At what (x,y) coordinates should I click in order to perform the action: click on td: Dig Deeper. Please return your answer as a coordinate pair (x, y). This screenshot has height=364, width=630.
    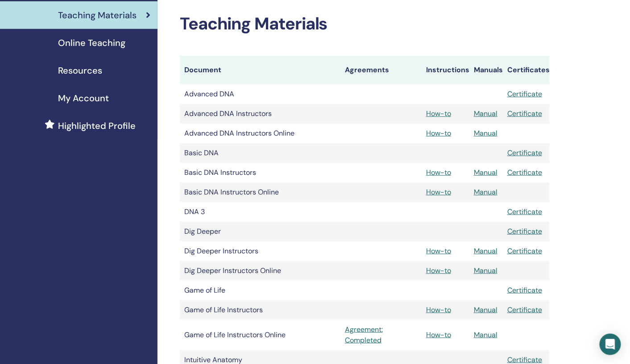
    Looking at the image, I should click on (260, 232).